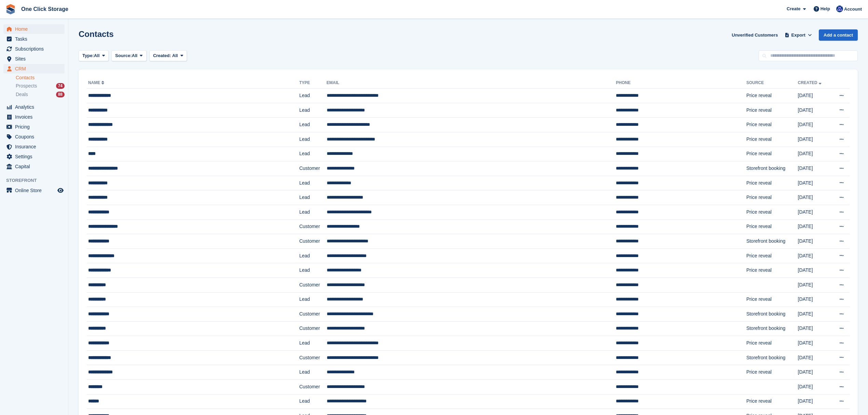  I want to click on span: Help, so click(825, 9).